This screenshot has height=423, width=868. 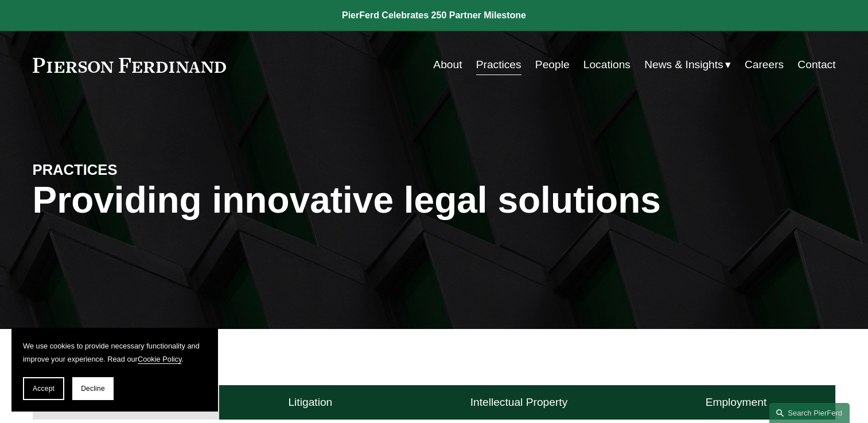 What do you see at coordinates (765, 65) in the screenshot?
I see `a: Careers` at bounding box center [765, 65].